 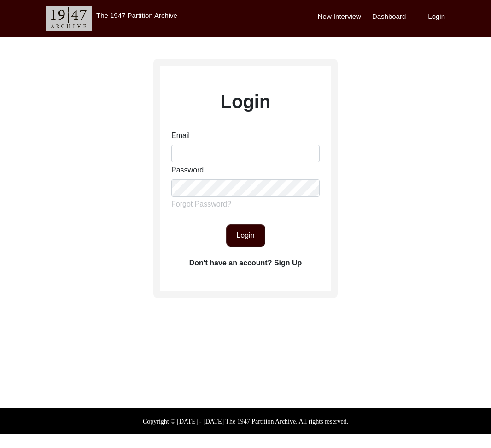 I want to click on label: The 1947 Partition Archive, so click(x=136, y=16).